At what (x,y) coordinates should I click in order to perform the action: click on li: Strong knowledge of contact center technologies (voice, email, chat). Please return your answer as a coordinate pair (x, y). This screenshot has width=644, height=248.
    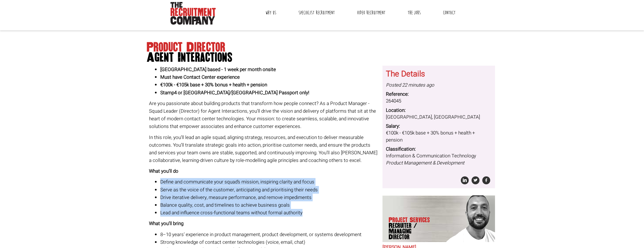
    Looking at the image, I should click on (269, 242).